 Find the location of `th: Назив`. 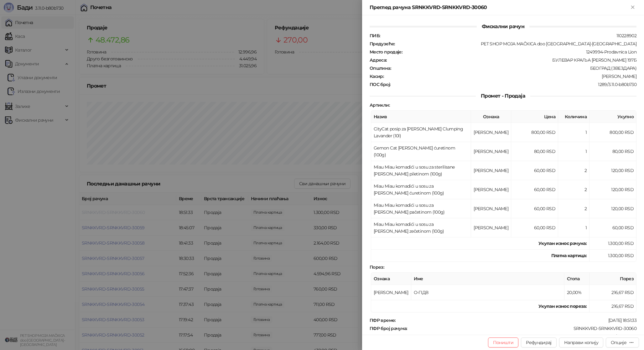

th: Назив is located at coordinates (421, 116).